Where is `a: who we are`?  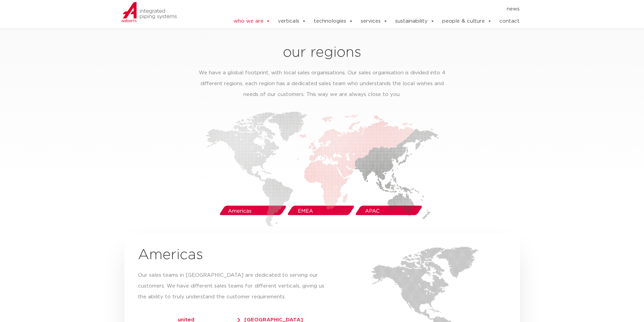 a: who we are is located at coordinates (252, 22).